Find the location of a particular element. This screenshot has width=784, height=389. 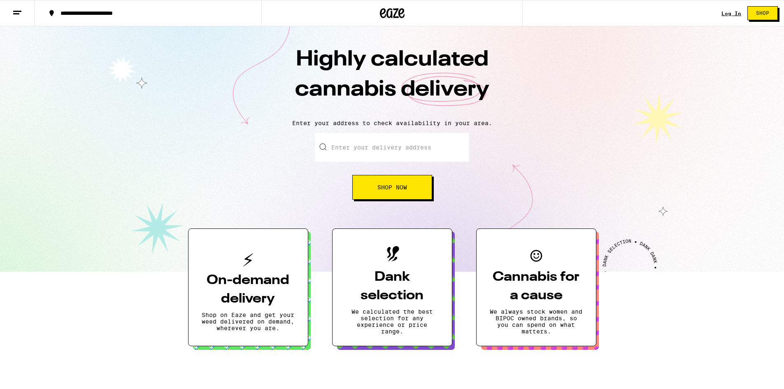

button: Shop Now is located at coordinates (392, 187).